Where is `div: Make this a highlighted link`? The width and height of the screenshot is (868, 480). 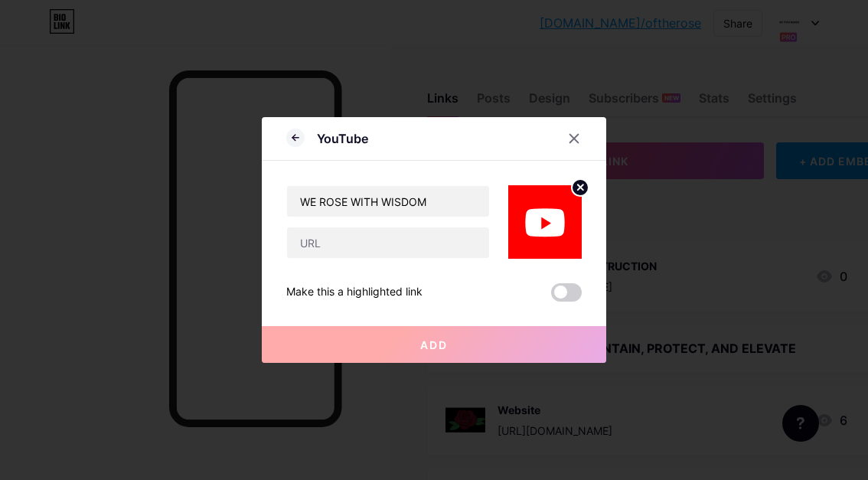
div: Make this a highlighted link is located at coordinates (354, 292).